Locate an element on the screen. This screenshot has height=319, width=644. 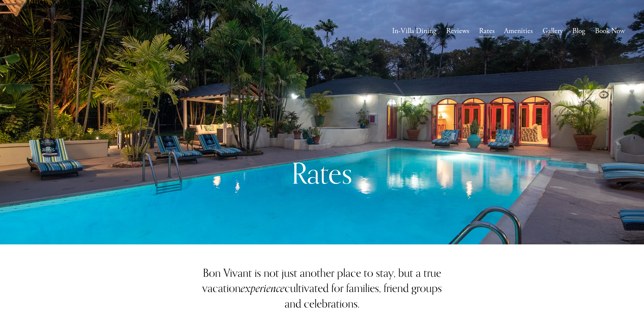
img: Caribbean Vacation Rental | Bon Vivant Villa is located at coordinates (55, 31).